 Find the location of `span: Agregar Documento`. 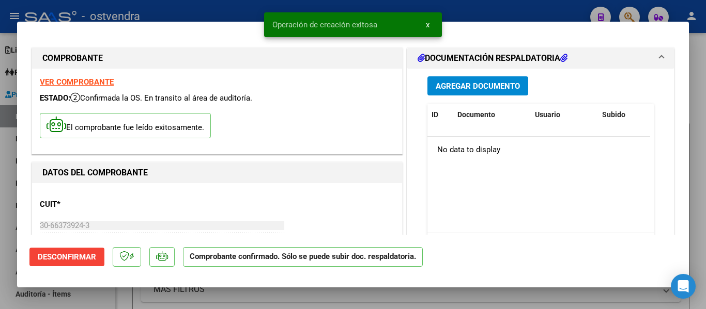

span: Agregar Documento is located at coordinates (477, 86).